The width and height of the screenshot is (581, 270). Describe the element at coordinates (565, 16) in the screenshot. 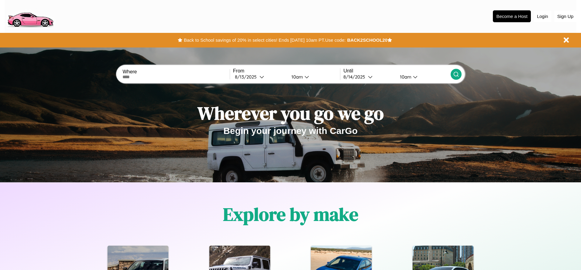

I see `button: Sign Up` at that location.